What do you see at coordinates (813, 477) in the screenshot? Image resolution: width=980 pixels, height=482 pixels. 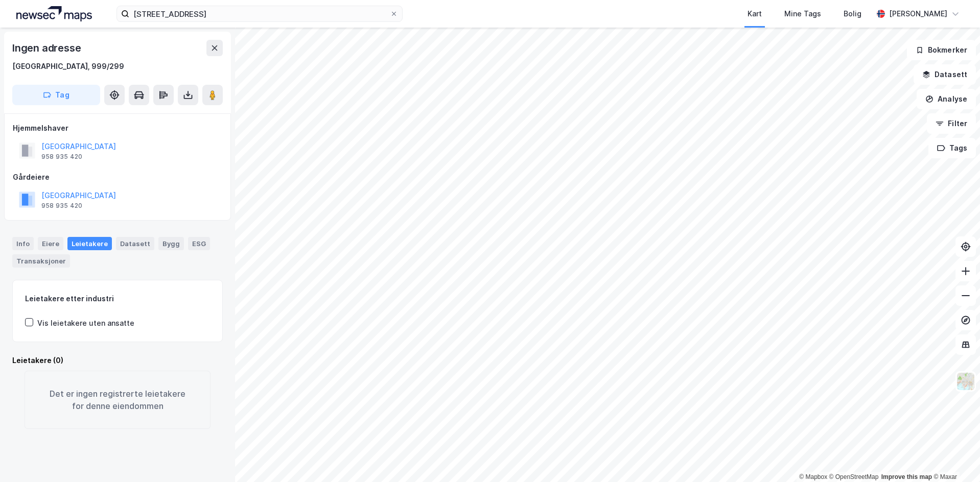 I see `a: Mapbox` at bounding box center [813, 477].